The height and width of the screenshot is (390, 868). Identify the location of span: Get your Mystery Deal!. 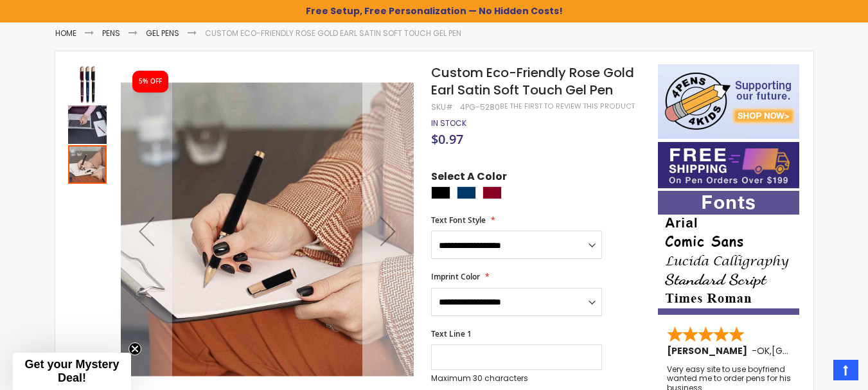
(71, 371).